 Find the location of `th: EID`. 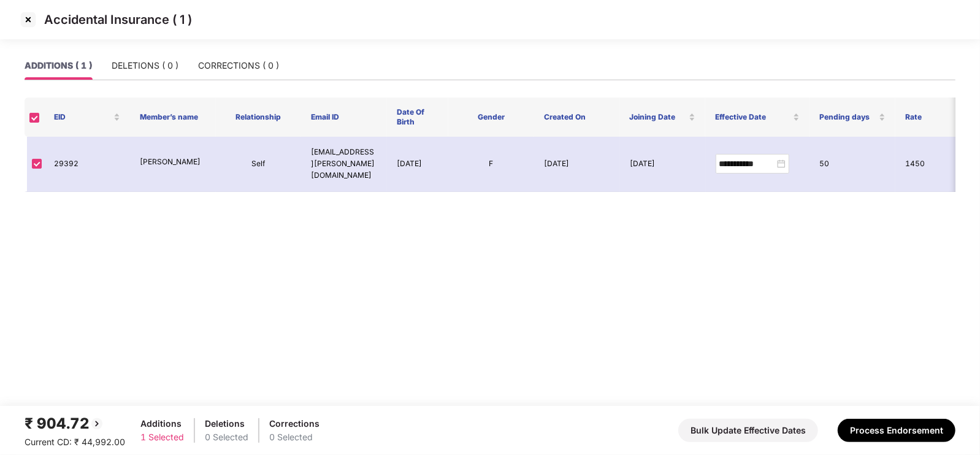

th: EID is located at coordinates (87, 117).